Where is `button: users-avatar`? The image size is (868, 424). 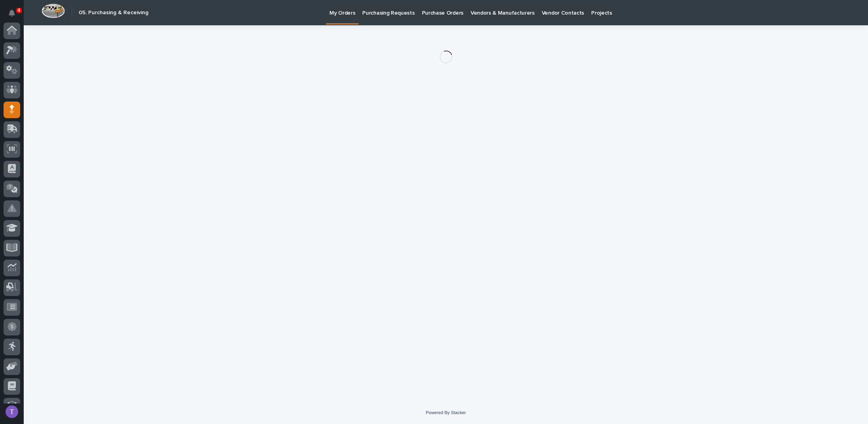
button: users-avatar is located at coordinates (12, 412).